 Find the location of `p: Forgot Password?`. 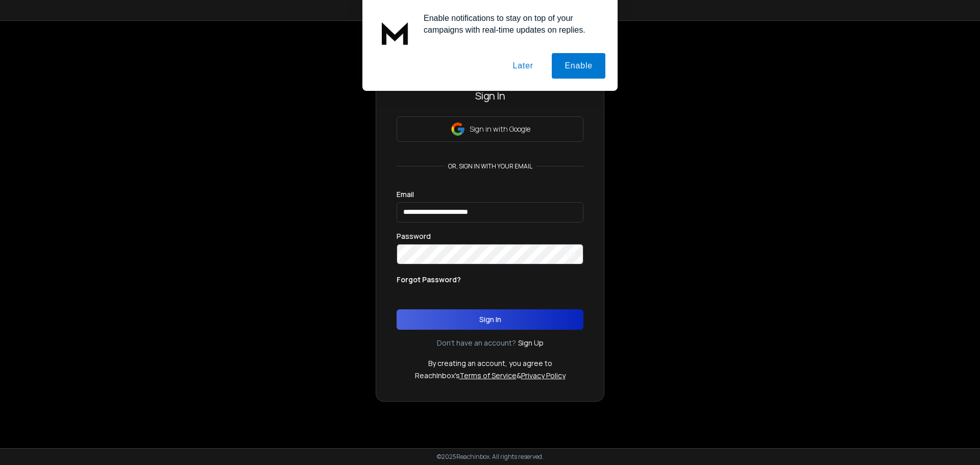

p: Forgot Password? is located at coordinates (429, 280).